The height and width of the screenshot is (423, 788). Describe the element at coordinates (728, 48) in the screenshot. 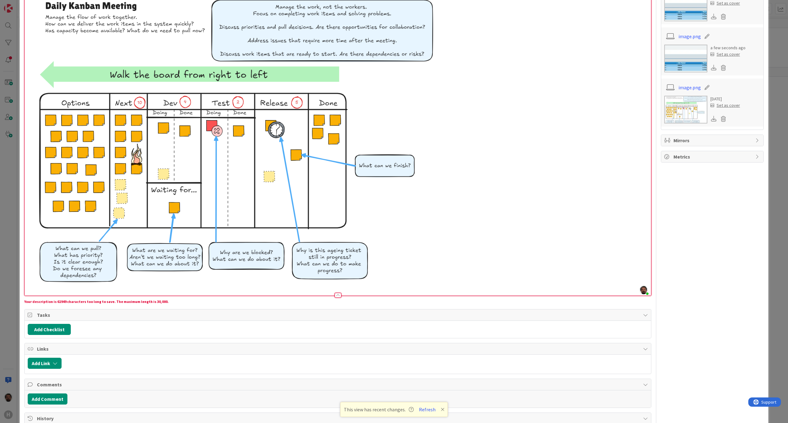

I see `div: a few seconds ago` at that location.